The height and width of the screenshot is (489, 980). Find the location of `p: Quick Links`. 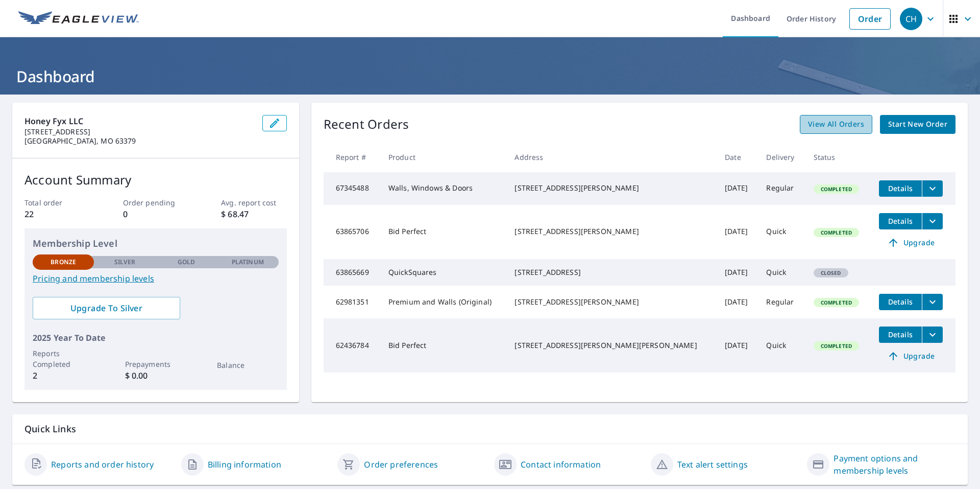

p: Quick Links is located at coordinates (490, 429).